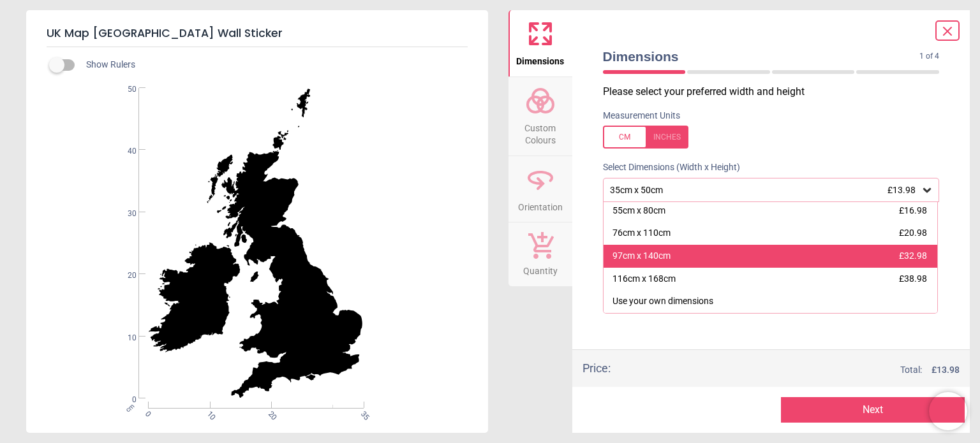 This screenshot has height=443, width=980. I want to click on div: Total:, so click(795, 371).